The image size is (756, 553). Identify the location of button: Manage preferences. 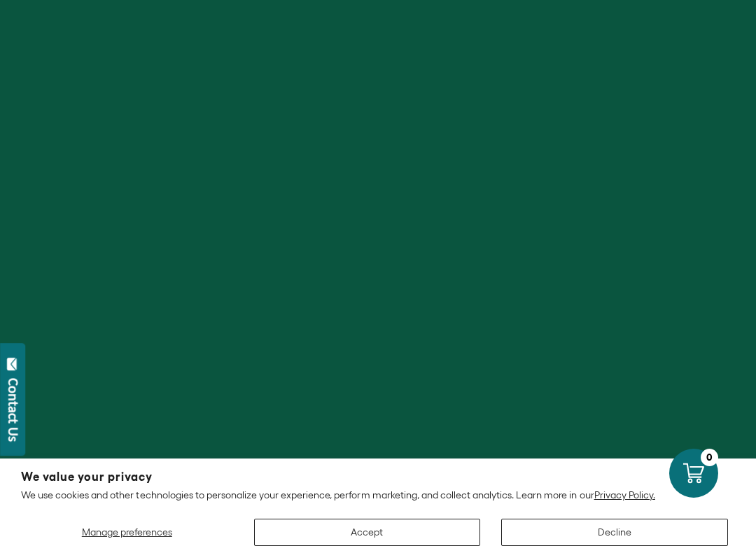
(126, 532).